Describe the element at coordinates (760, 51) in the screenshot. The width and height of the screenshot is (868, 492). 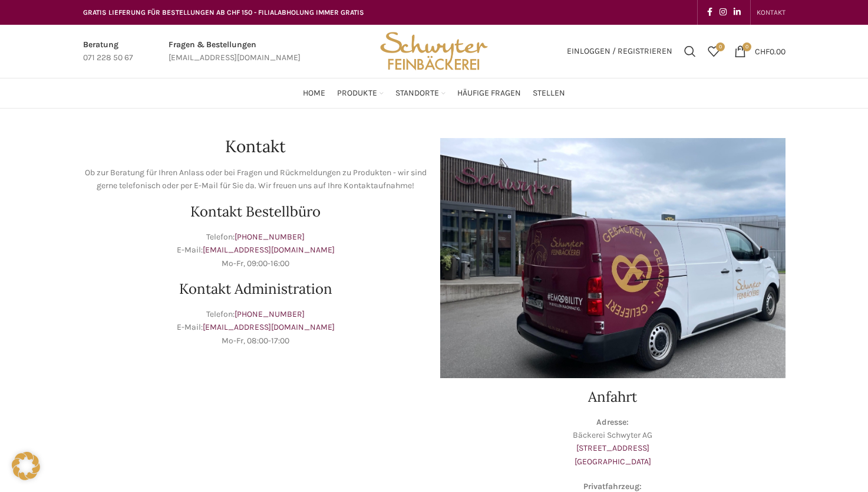
I see `a: 0 CHF0.00` at that location.